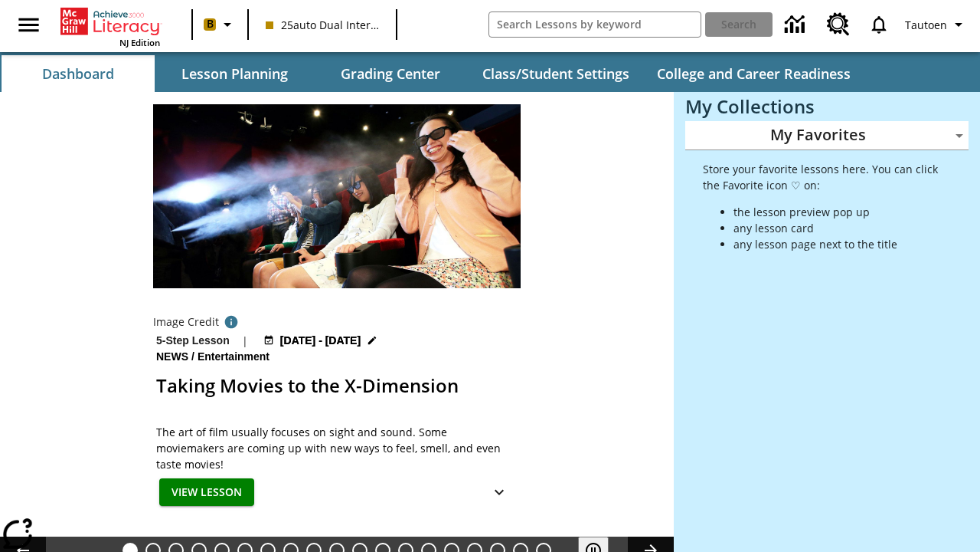  What do you see at coordinates (556, 73) in the screenshot?
I see `button: Class/Student Settings` at bounding box center [556, 73].